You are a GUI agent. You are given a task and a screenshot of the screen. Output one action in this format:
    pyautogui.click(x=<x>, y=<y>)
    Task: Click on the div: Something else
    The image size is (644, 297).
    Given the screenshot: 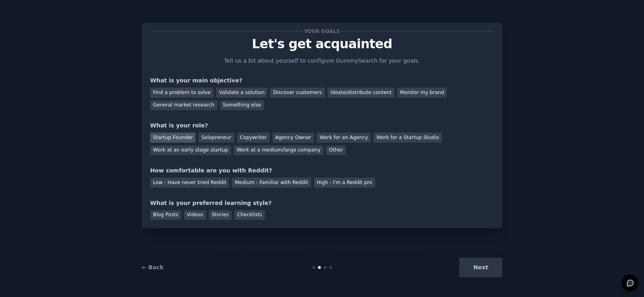 What is the action you would take?
    pyautogui.click(x=242, y=105)
    